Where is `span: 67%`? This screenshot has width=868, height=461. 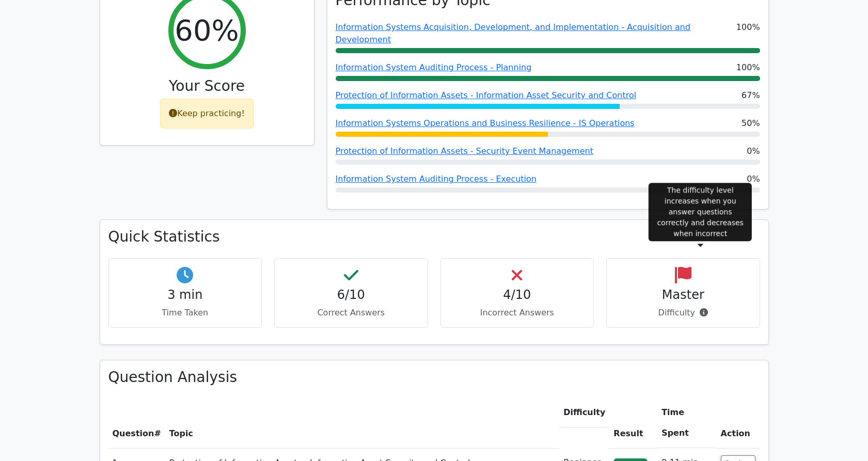
span: 67% is located at coordinates (750, 95).